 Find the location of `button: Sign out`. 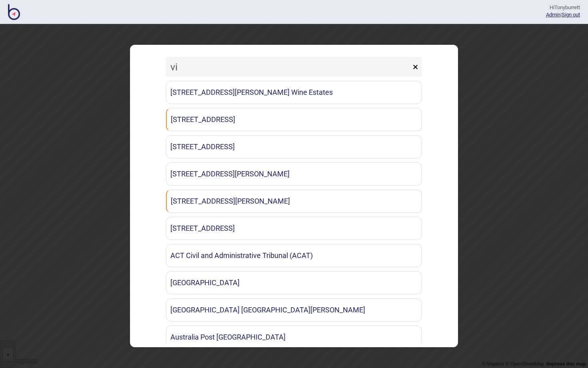

button: Sign out is located at coordinates (571, 15).